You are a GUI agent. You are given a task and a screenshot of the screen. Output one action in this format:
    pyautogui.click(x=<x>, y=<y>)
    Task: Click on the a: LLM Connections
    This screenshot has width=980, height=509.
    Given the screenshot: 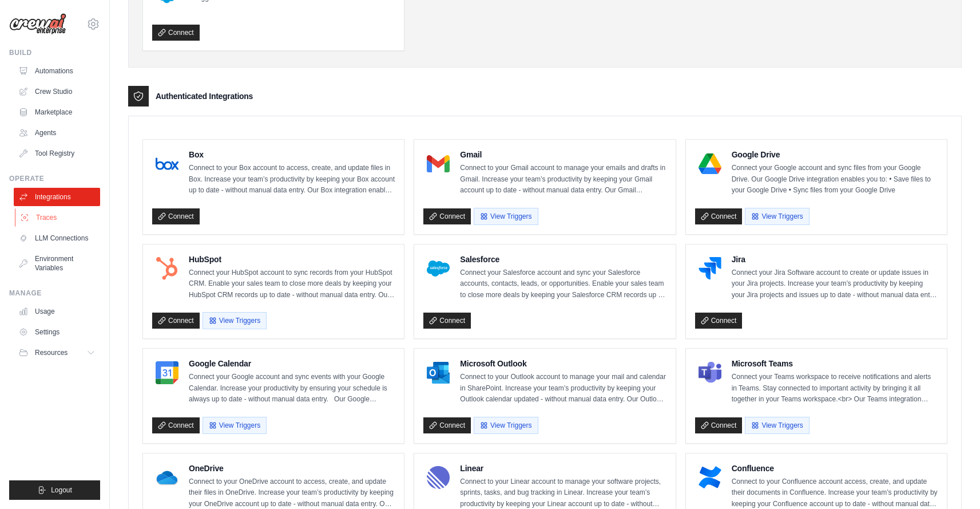 What is the action you would take?
    pyautogui.click(x=56, y=238)
    